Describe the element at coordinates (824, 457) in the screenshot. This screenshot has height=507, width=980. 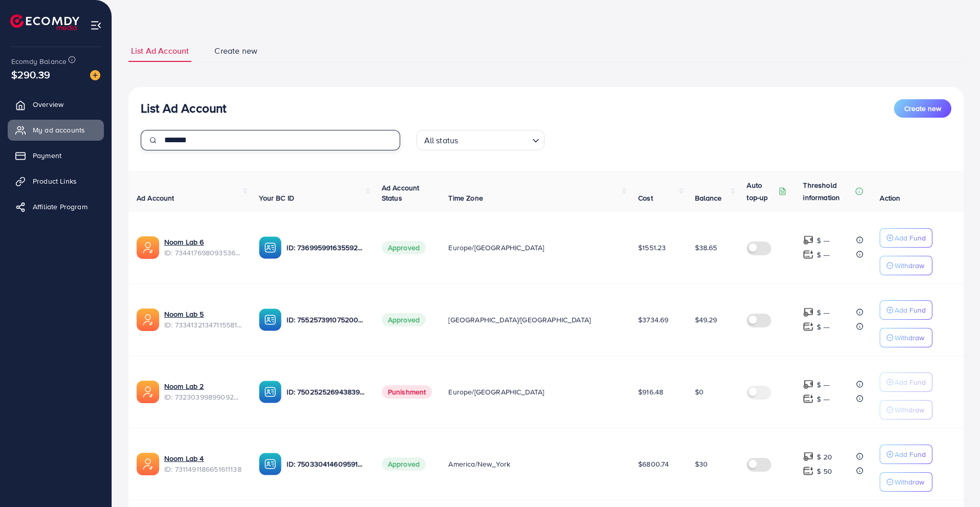
I see `p: $ 20` at that location.